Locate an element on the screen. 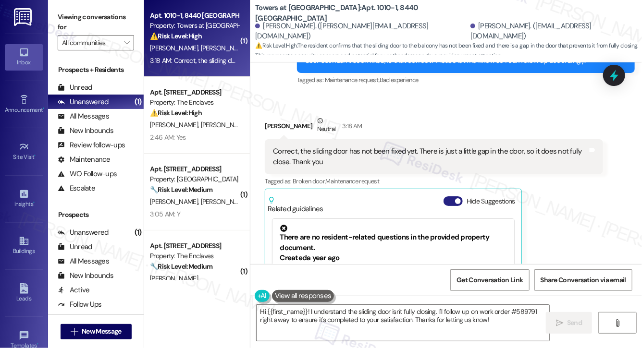 This screenshot has width=642, height=348. div: 2:46 AM: Yes is located at coordinates (168, 137).